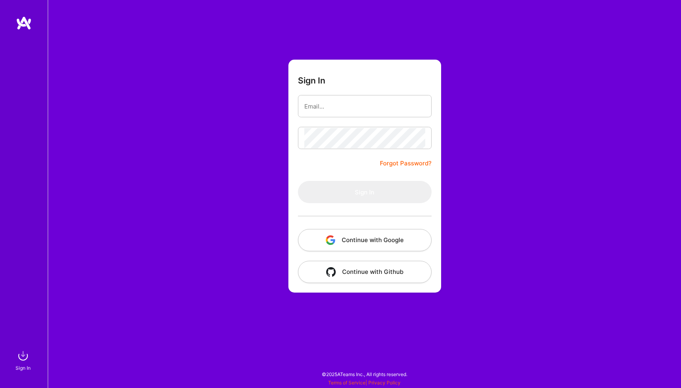 Image resolution: width=681 pixels, height=388 pixels. Describe the element at coordinates (24, 360) in the screenshot. I see `a: sign inSign In` at that location.